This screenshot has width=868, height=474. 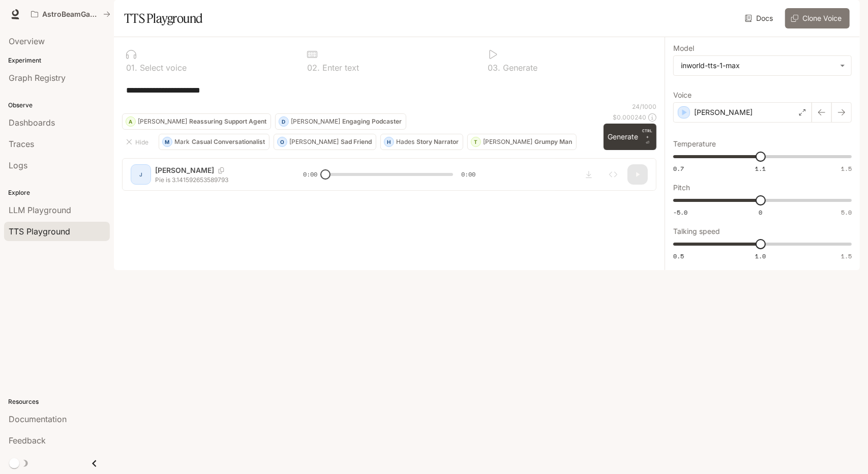 I want to click on p: Engaging Podcaster, so click(x=372, y=121).